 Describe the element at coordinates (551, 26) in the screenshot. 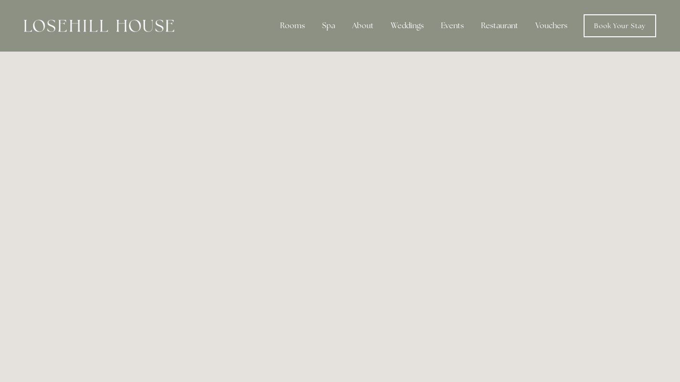

I see `a: Vouchers` at that location.